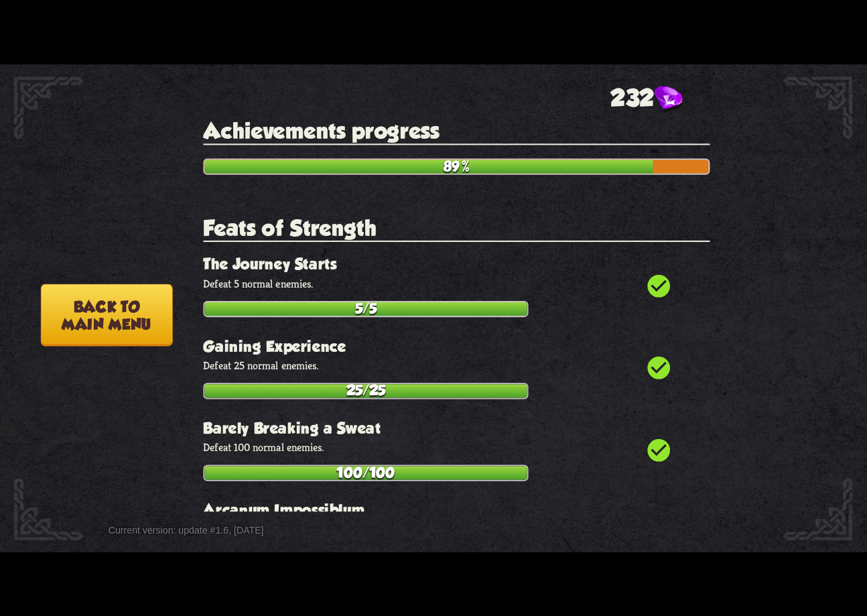  Describe the element at coordinates (456, 264) in the screenshot. I see `h3: The Journey Starts` at that location.